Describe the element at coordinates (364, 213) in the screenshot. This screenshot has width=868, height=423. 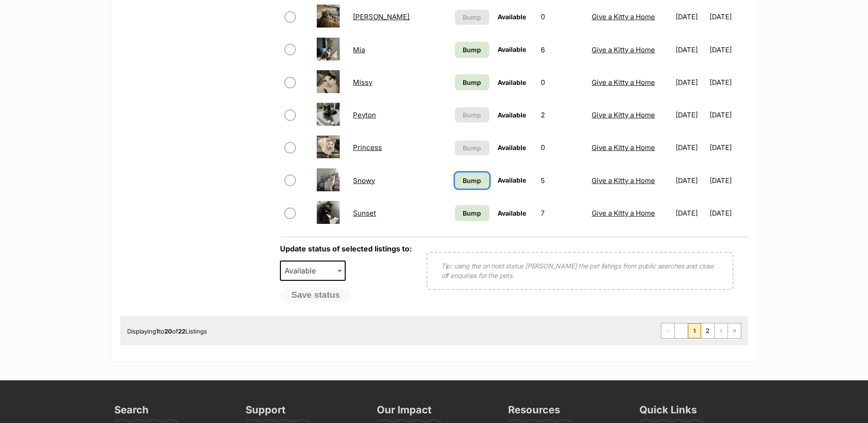
I see `a: Sunset` at that location.